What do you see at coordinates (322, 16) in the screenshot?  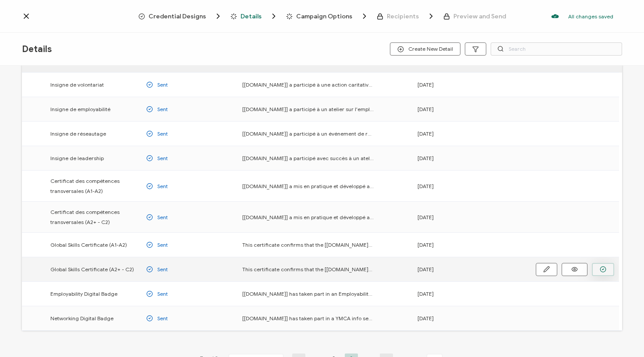 I see `div: Breadcrumb` at bounding box center [322, 16].